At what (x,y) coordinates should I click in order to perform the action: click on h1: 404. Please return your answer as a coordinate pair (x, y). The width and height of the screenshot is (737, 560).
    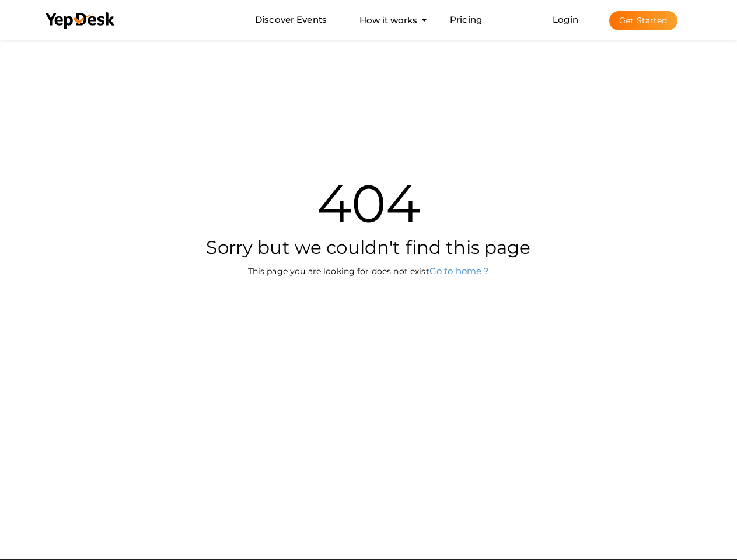
    Looking at the image, I should click on (368, 204).